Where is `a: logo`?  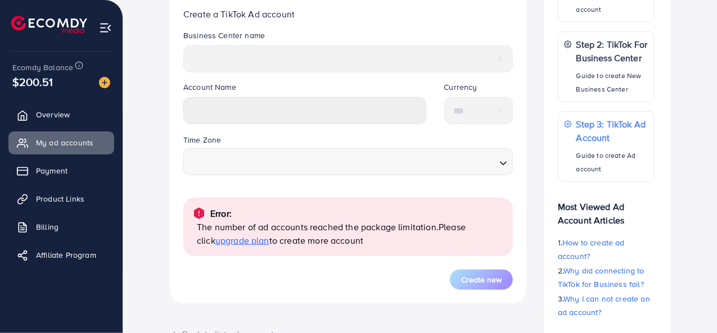
a: logo is located at coordinates (49, 24).